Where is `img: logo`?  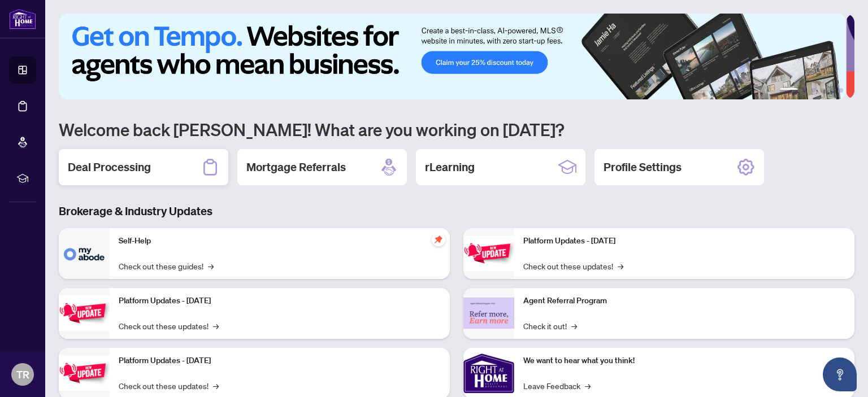 img: logo is located at coordinates (23, 19).